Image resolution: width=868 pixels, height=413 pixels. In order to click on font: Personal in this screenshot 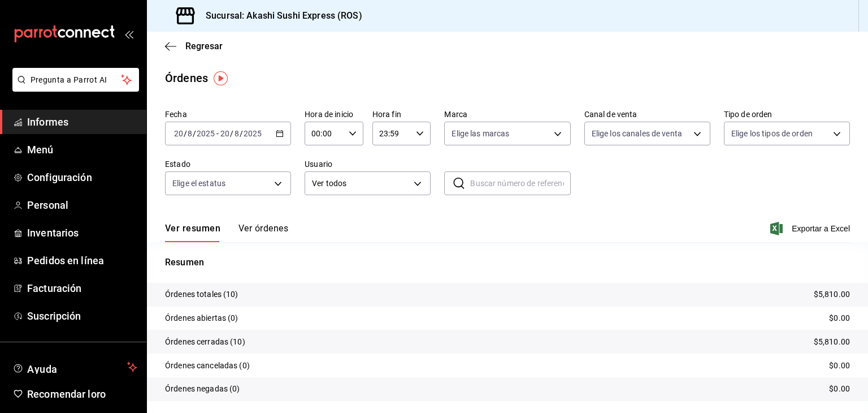, I will do `click(47, 205)`.